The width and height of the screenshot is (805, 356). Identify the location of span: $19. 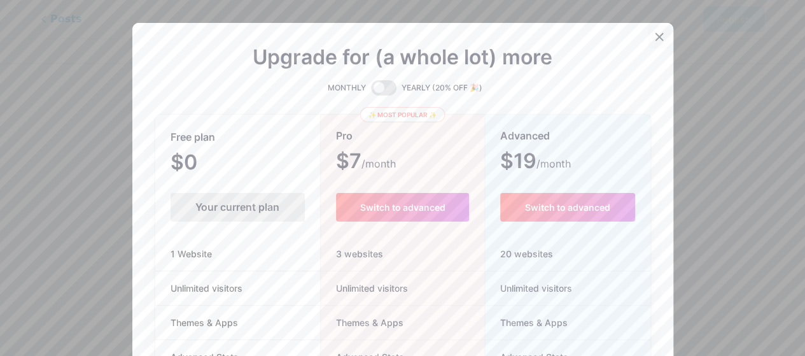
(535, 162).